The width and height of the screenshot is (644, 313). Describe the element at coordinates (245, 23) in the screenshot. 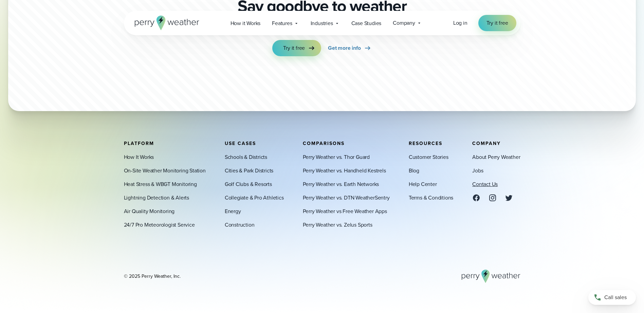

I see `a: How it Works` at that location.